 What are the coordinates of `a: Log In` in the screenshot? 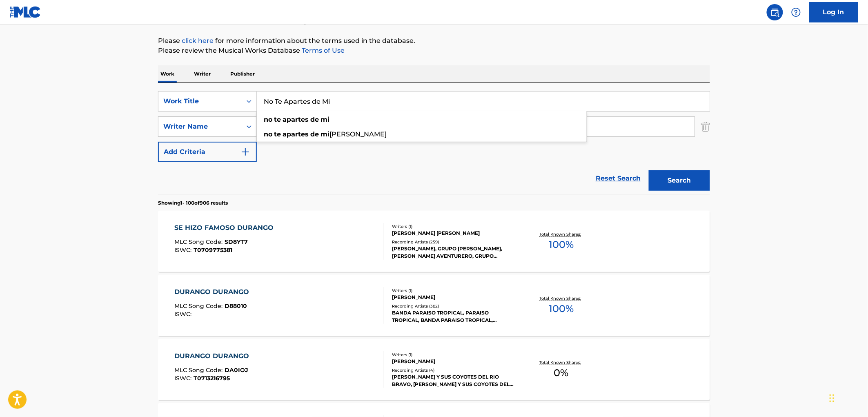 It's located at (834, 12).